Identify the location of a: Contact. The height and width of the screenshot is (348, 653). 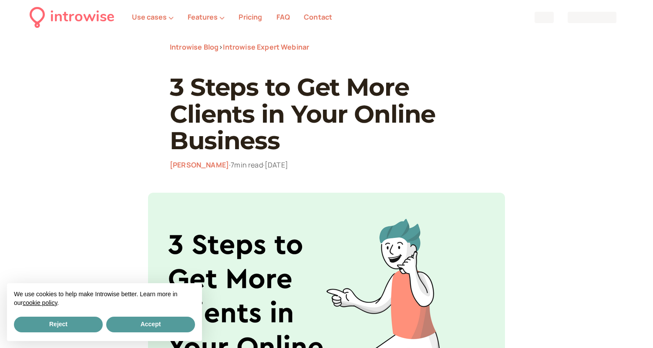
(318, 17).